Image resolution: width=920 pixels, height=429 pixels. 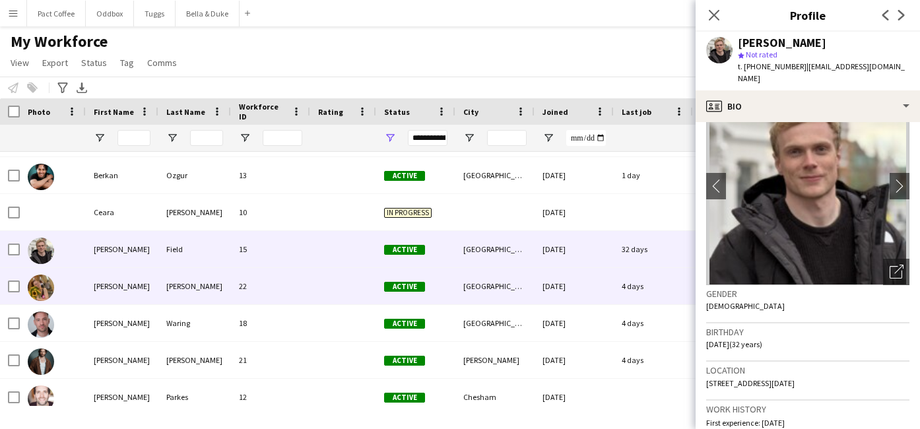 I want to click on h3: Profile, so click(x=808, y=15).